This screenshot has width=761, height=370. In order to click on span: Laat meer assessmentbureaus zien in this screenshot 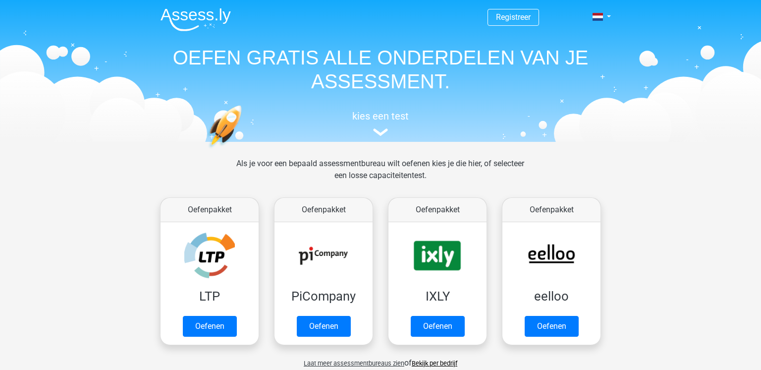, I will do `click(354, 363)`.